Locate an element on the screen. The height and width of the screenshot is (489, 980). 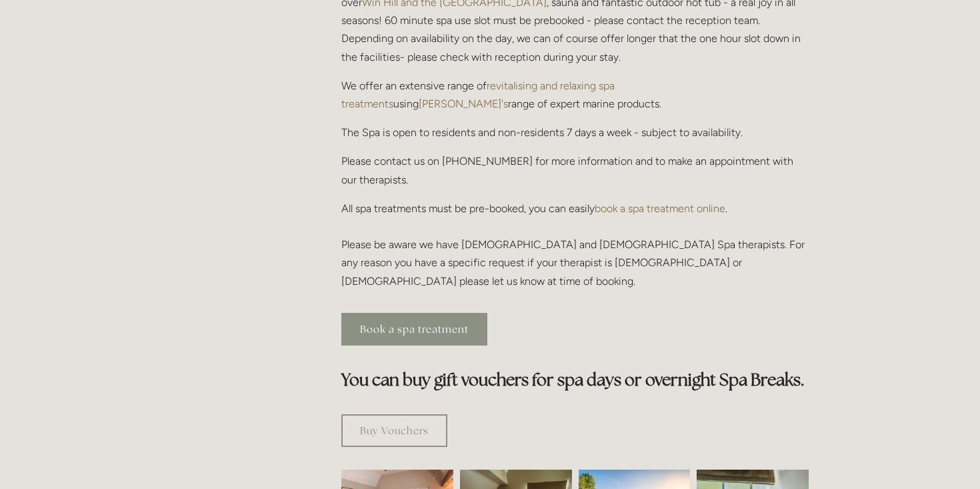
a: Book a spa treatment is located at coordinates (414, 329).